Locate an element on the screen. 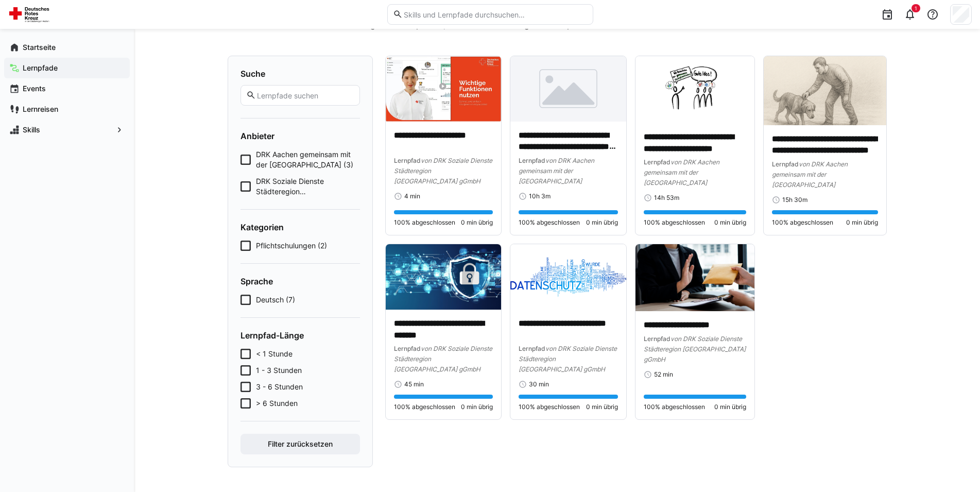 This screenshot has height=492, width=980. h4: Suche is located at coordinates (300, 74).